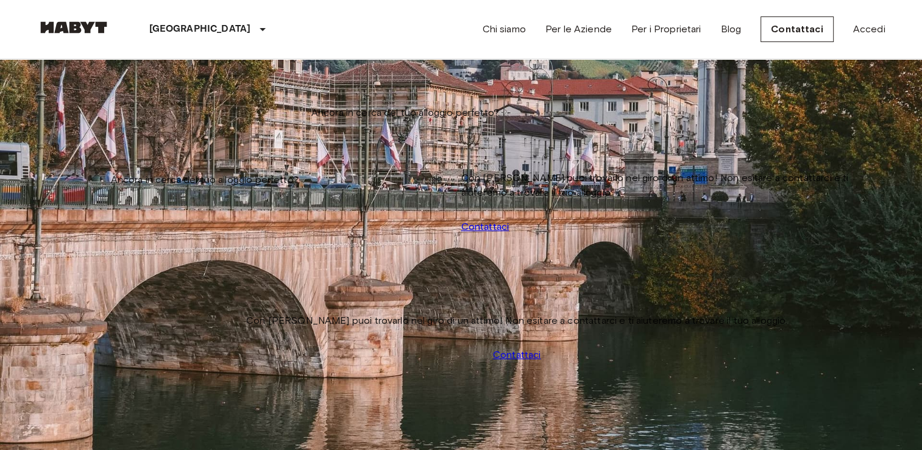 This screenshot has height=450, width=922. What do you see at coordinates (731, 29) in the screenshot?
I see `a: Blog` at bounding box center [731, 29].